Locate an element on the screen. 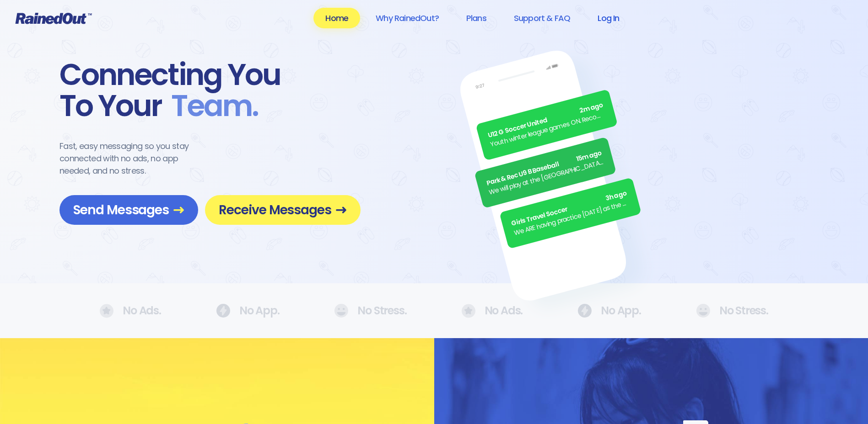 This screenshot has height=424, width=868. span: 3h ago is located at coordinates (616, 196).